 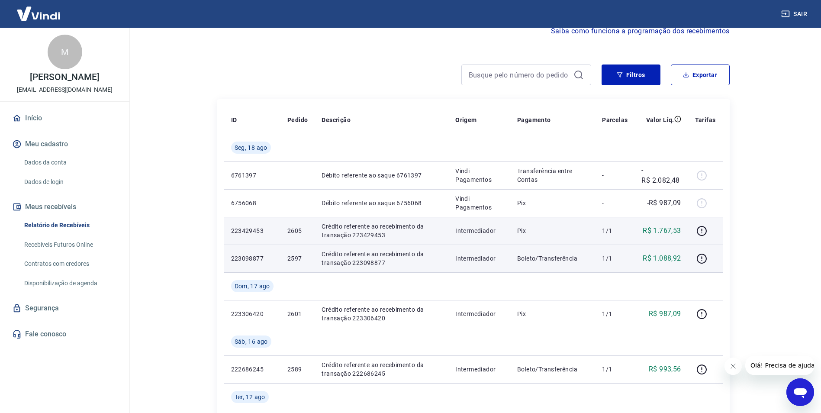 I want to click on p: 2597, so click(x=297, y=258).